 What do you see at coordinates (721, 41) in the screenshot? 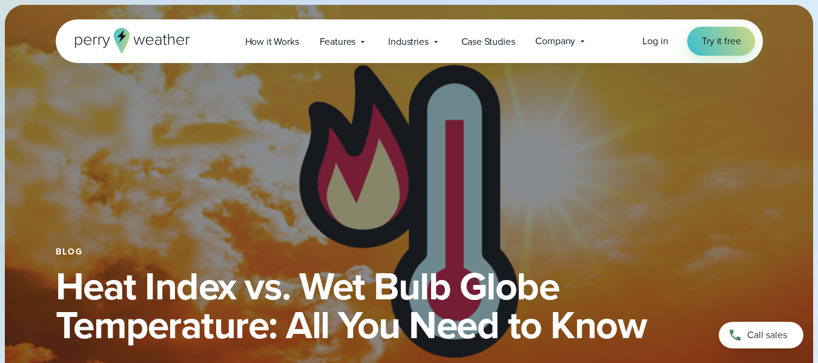
I see `span: Try it free` at bounding box center [721, 41].